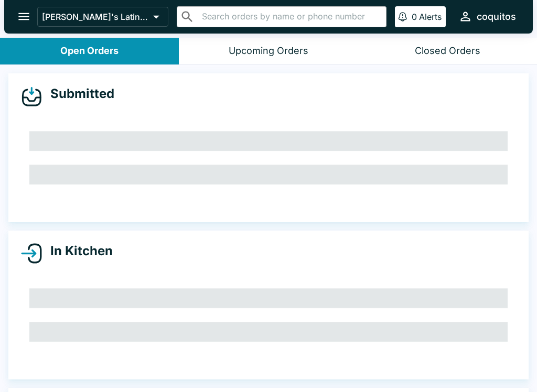 This screenshot has height=392, width=537. Describe the element at coordinates (77, 251) in the screenshot. I see `h4: In Kitchen` at that location.